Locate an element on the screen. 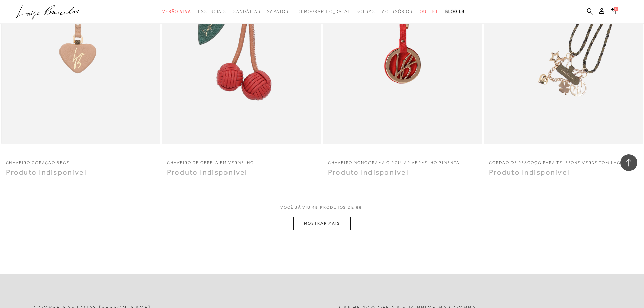 Image resolution: width=644 pixels, height=308 pixels. p: CORDÃO DE PESCOÇO PARA TELEFONE VERDE TOMILHO is located at coordinates (563, 161).